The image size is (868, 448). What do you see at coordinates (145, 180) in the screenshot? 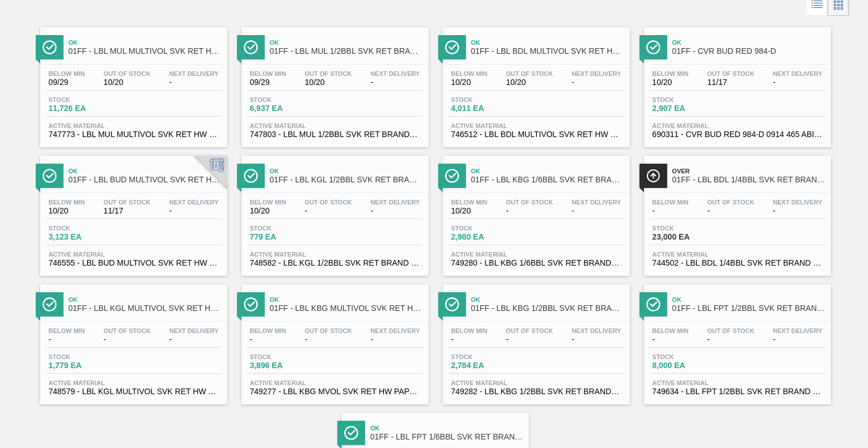
I see `span: 01FF - LBL BUD MULTIVOL SVK RET HW PPS #3` at bounding box center [145, 180].